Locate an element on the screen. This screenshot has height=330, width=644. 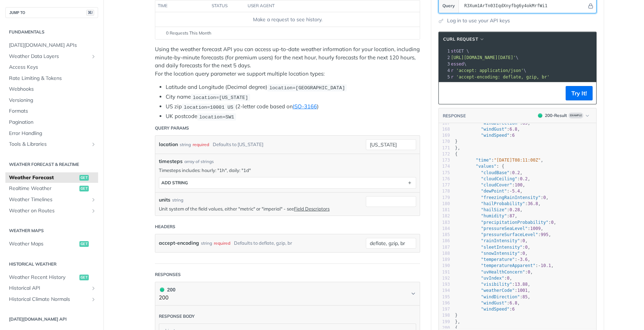
span: "humidity" is located at coordinates (494, 216).